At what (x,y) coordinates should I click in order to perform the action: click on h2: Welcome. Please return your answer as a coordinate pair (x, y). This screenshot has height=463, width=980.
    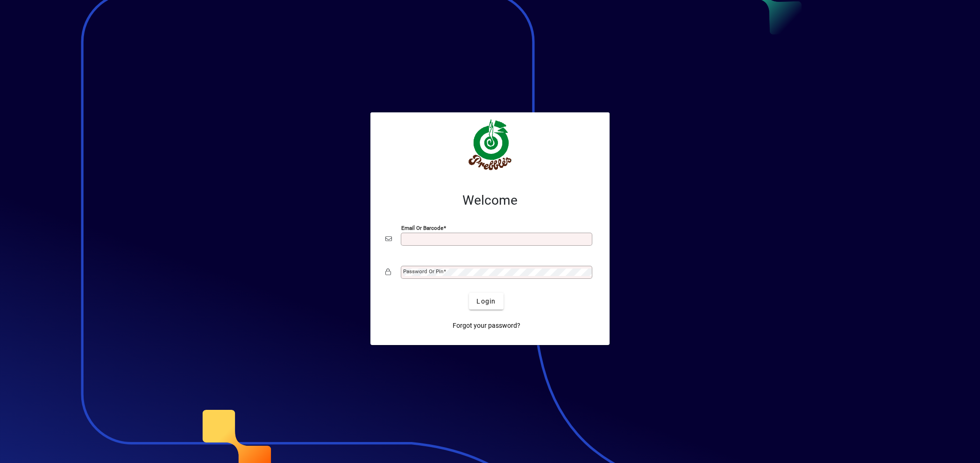
    Looking at the image, I should click on (490, 201).